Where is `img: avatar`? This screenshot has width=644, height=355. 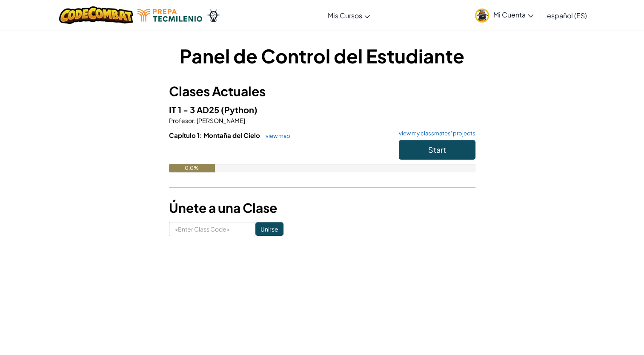
img: avatar is located at coordinates (481, 16).